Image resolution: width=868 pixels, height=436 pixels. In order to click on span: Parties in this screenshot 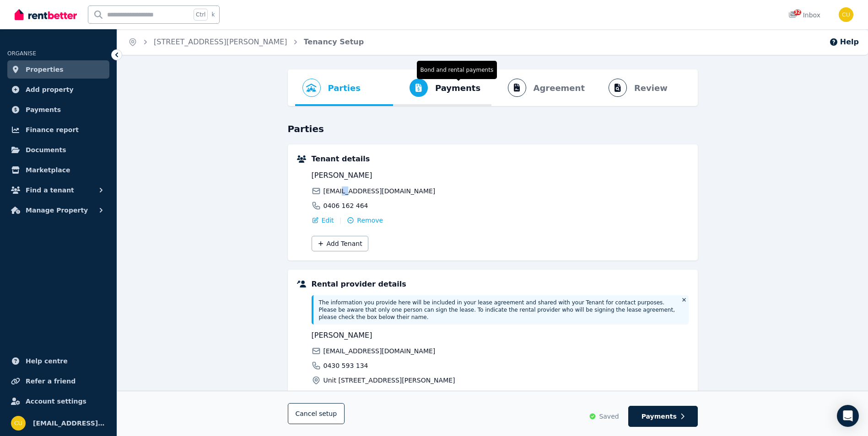, I will do `click(344, 88)`.